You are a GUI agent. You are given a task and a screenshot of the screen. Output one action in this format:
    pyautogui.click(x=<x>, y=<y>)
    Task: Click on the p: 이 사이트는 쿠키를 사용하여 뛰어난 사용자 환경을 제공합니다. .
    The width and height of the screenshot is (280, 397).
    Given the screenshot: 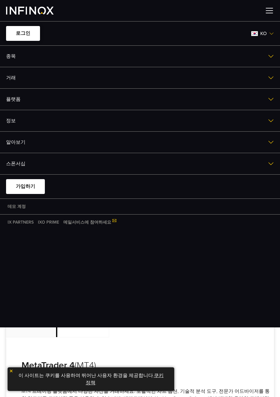 What is the action you would take?
    pyautogui.click(x=91, y=379)
    